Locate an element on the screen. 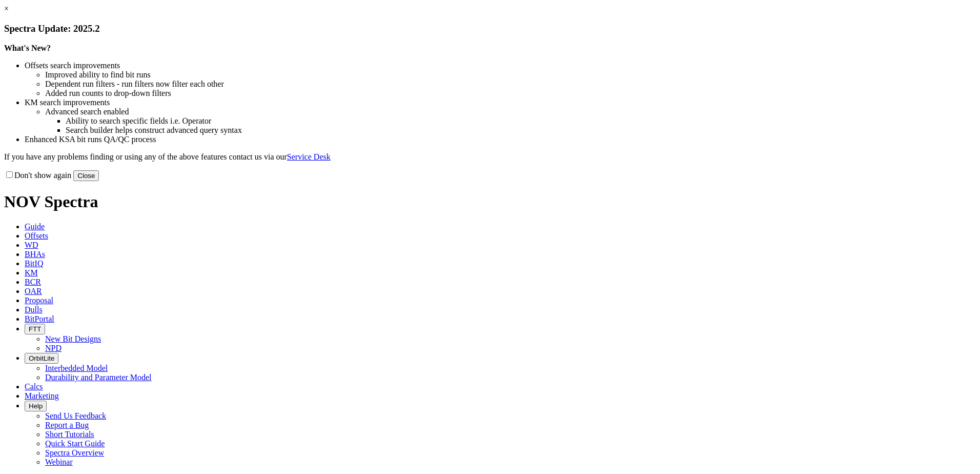 The width and height of the screenshot is (980, 474). a: Spectra Overview is located at coordinates (74, 453).